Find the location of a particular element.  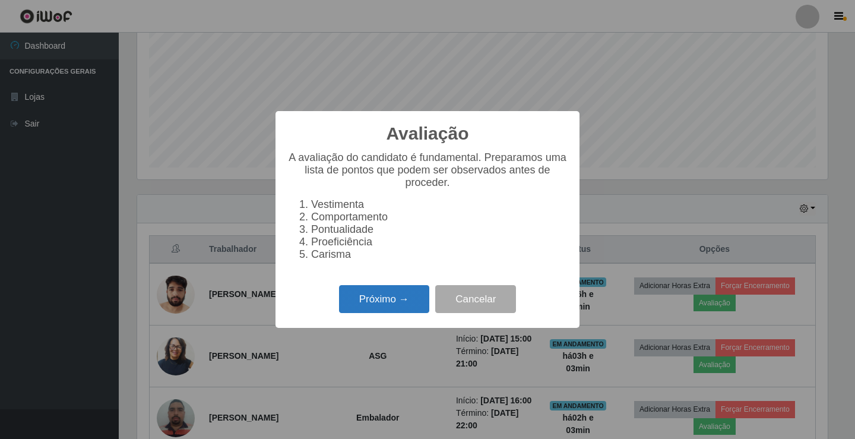

p: A avaliação do candidato é fundamental. Preparamos uma lista de pontos que podem ser observados a... is located at coordinates (427, 170).